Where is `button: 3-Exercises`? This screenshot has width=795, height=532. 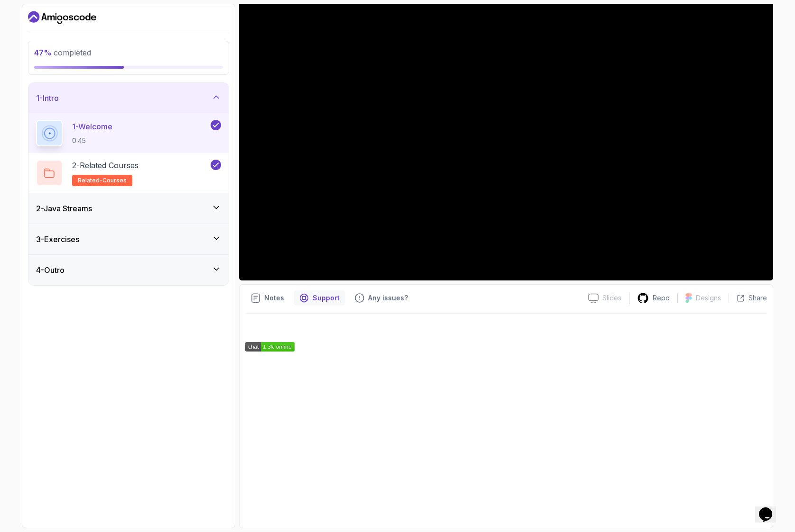 button: 3-Exercises is located at coordinates (129, 239).